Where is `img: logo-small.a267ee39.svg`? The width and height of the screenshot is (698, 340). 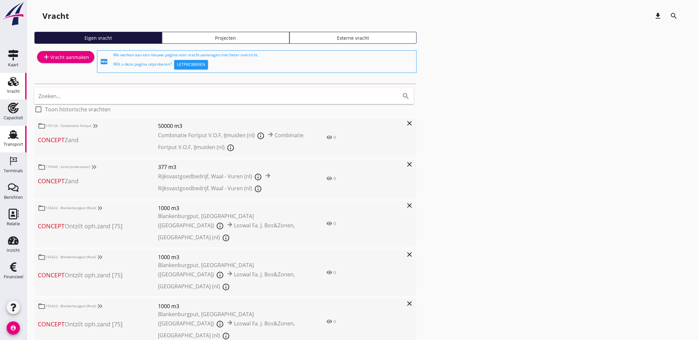 img: logo-small.a267ee39.svg is located at coordinates (13, 14).